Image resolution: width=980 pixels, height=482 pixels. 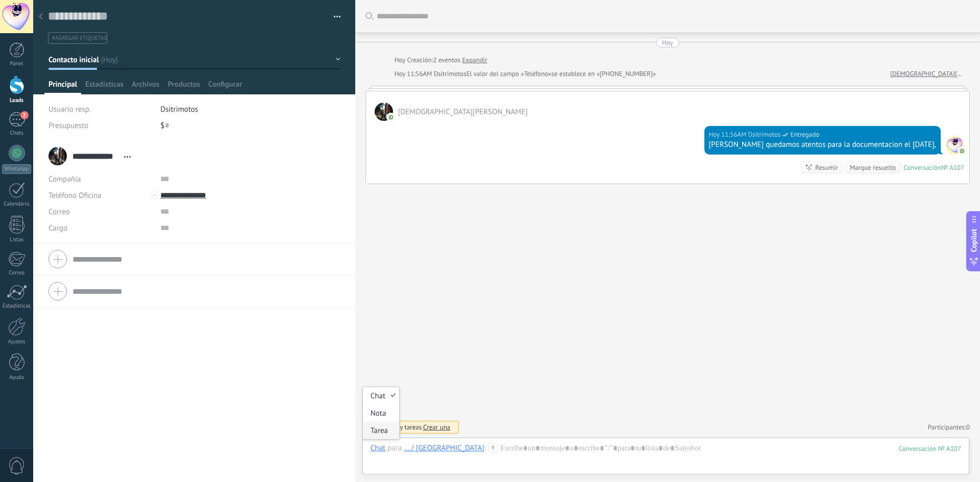 I want to click on span: Dsitrimotos (Oficina de Venta), so click(x=764, y=134).